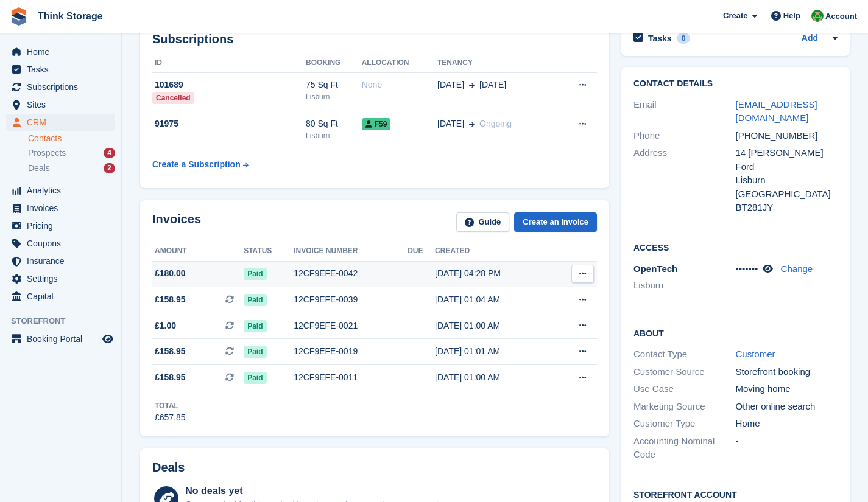 This screenshot has width=868, height=502. What do you see at coordinates (64, 69) in the screenshot?
I see `span: Tasks` at bounding box center [64, 69].